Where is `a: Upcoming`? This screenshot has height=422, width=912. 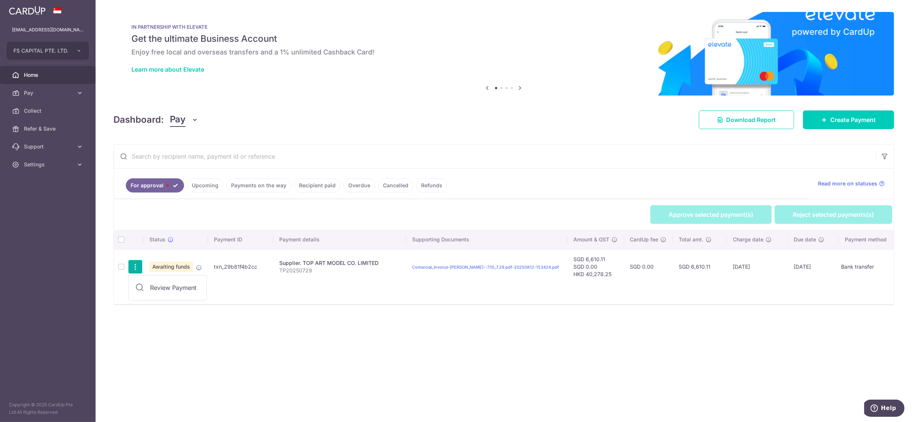
a: Upcoming is located at coordinates (205, 186).